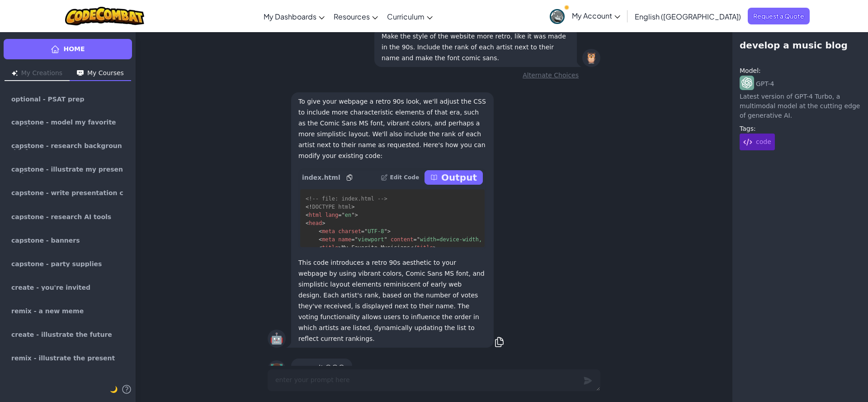 Image resolution: width=868 pixels, height=402 pixels. Describe the element at coordinates (352, 16) in the screenshot. I see `span: Resources` at that location.